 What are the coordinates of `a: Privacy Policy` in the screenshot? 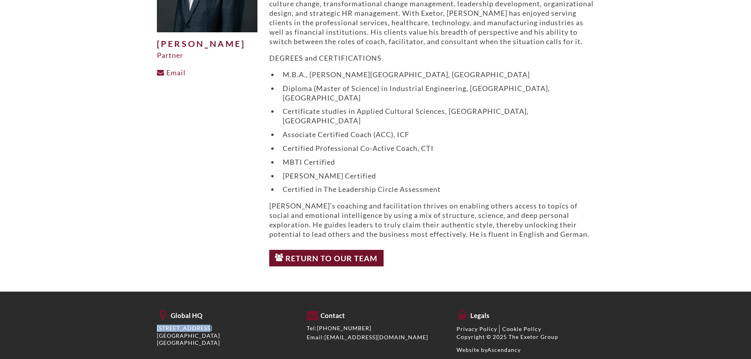 It's located at (477, 329).